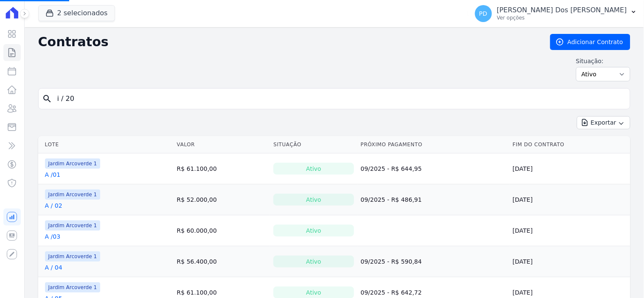 The width and height of the screenshot is (644, 298). What do you see at coordinates (222, 231) in the screenshot?
I see `td: R$ 60.000,00` at bounding box center [222, 231].